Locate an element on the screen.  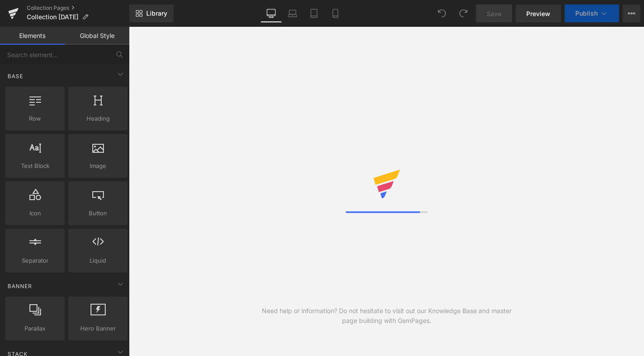
button: More is located at coordinates (632, 13).